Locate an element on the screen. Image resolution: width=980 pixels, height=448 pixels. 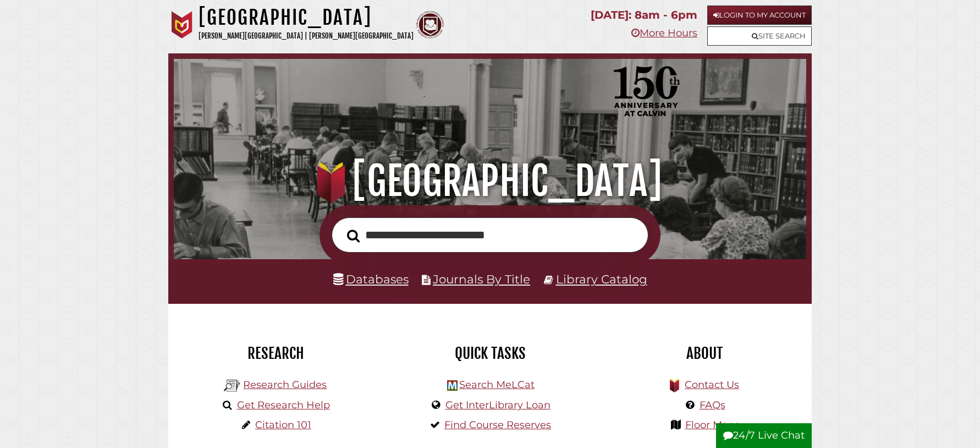
a: Research Guides is located at coordinates (285, 384).